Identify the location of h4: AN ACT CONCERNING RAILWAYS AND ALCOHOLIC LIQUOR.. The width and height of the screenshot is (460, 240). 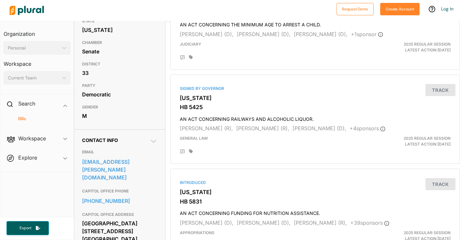
(315, 117).